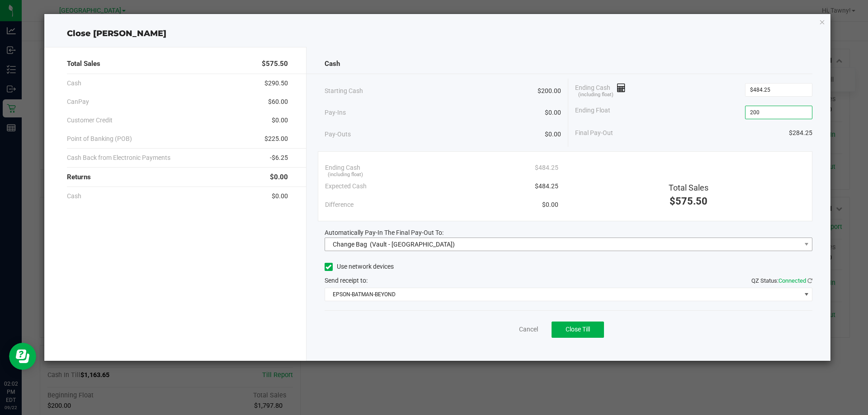 The image size is (868, 415). What do you see at coordinates (359, 267) in the screenshot?
I see `label: Use network devices` at bounding box center [359, 267].